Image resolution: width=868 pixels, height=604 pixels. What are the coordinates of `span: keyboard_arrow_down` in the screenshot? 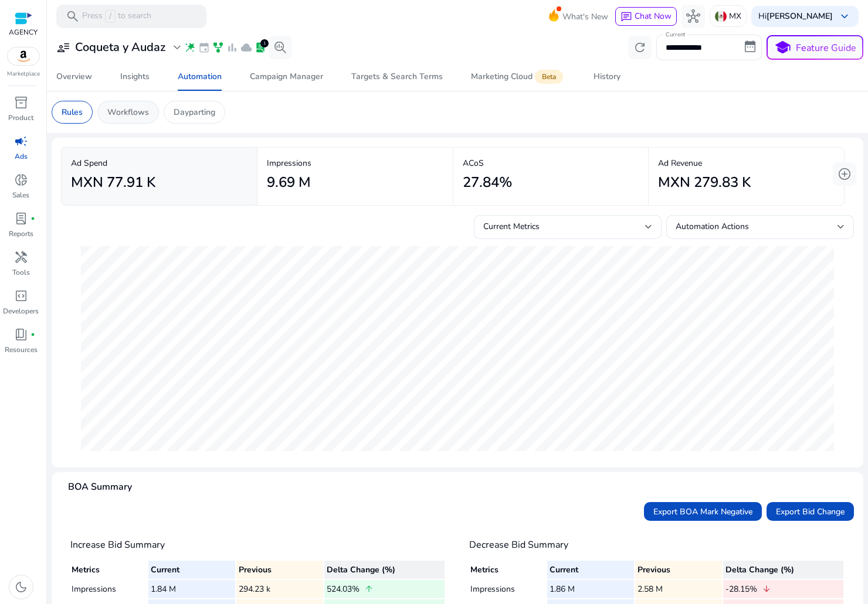 It's located at (844, 16).